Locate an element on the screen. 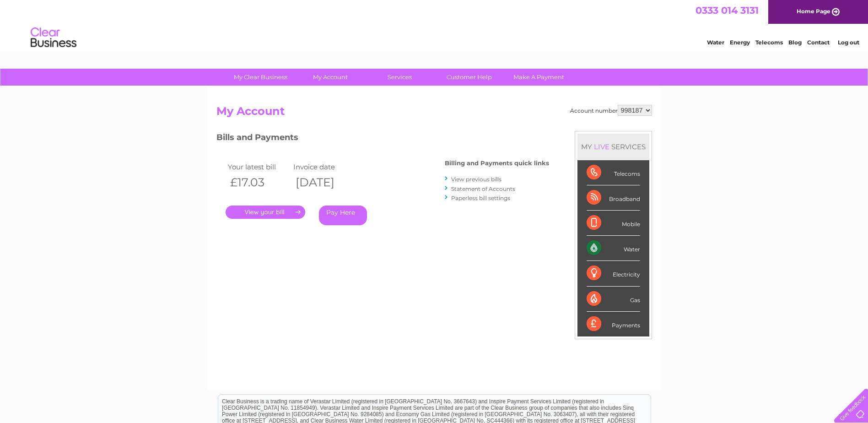 This screenshot has height=423, width=868. a: My Account is located at coordinates (330, 77).